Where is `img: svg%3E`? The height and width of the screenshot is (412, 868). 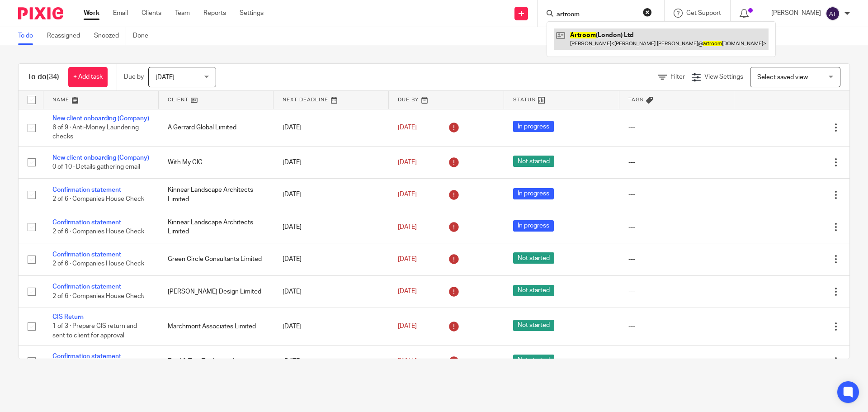
img: svg%3E is located at coordinates (832, 14).